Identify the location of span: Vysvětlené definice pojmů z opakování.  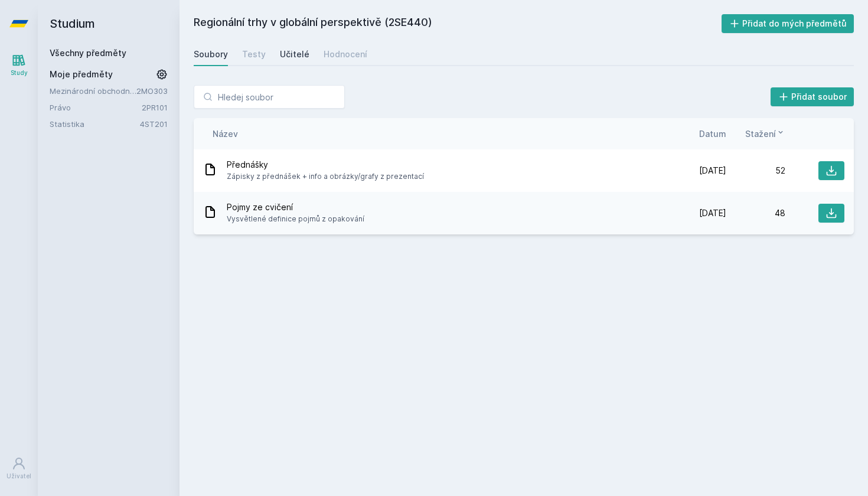
(295, 219).